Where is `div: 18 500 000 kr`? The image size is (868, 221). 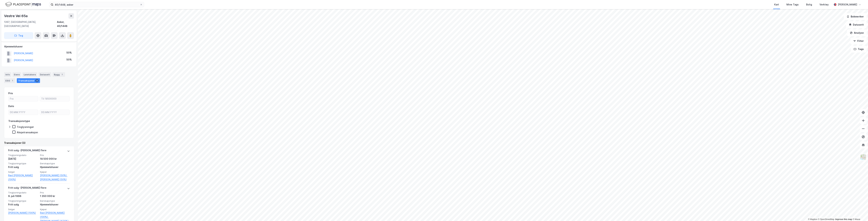
div: 18 500 000 kr is located at coordinates (55, 159).